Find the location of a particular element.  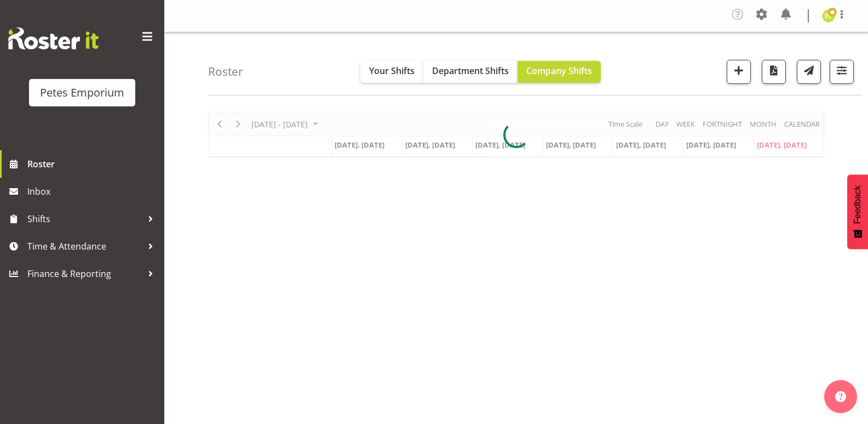

div: Petes Emporium is located at coordinates (82, 92).